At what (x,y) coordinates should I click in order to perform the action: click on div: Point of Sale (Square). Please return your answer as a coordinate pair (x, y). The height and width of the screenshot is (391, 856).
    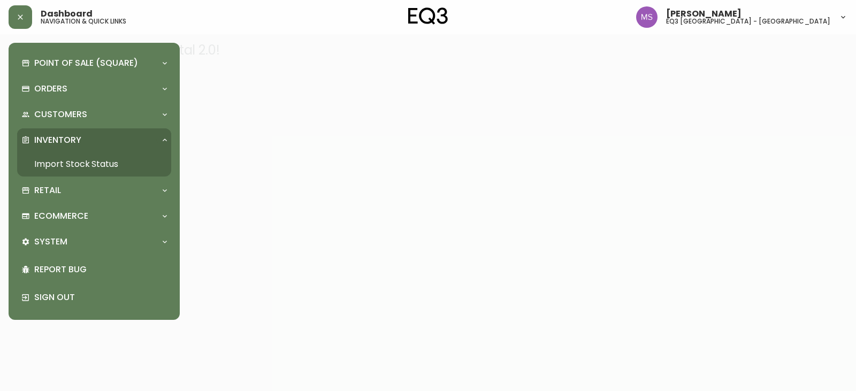
    Looking at the image, I should click on (94, 63).